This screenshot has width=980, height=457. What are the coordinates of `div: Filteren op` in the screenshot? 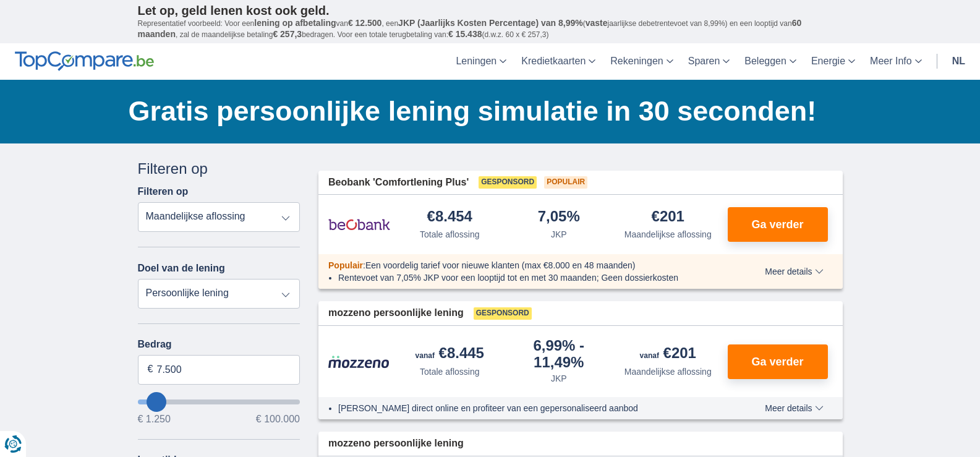 It's located at (219, 169).